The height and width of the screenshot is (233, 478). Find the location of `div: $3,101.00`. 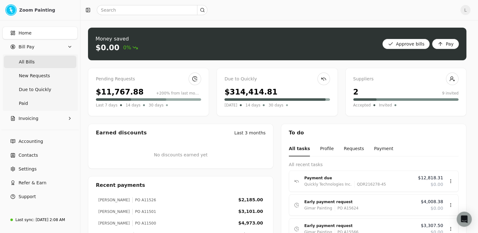

div: $3,101.00 is located at coordinates (250, 211).